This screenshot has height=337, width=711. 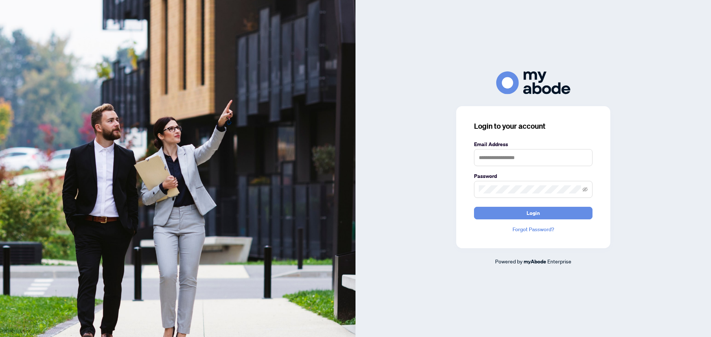 I want to click on span: Login, so click(x=533, y=213).